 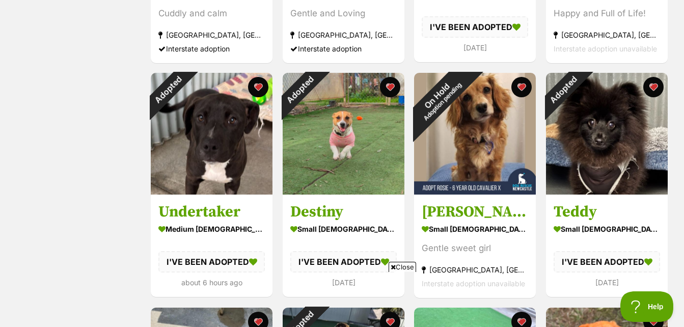 What do you see at coordinates (211, 212) in the screenshot?
I see `h3: Undertaker` at bounding box center [211, 212].